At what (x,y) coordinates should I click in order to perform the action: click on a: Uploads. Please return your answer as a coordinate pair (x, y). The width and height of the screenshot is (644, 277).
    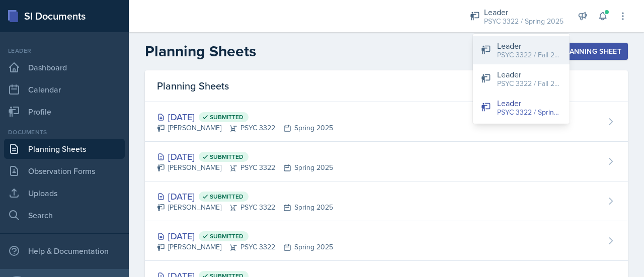
    Looking at the image, I should click on (64, 193).